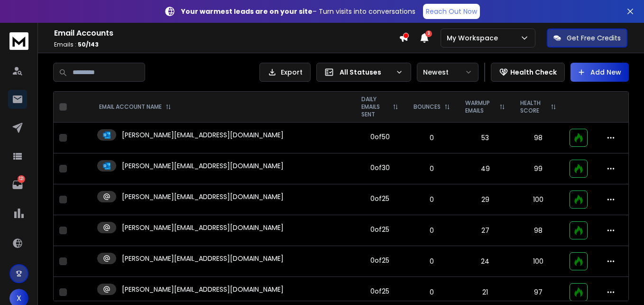 The height and width of the screenshot is (305, 644). Describe the element at coordinates (380, 168) in the screenshot. I see `div: 0 of 30` at that location.